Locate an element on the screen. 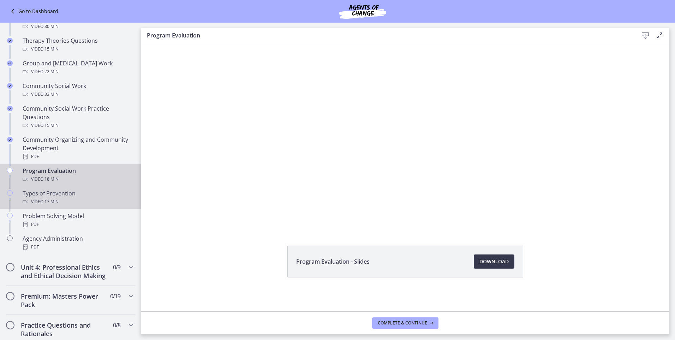  h3: Program Evaluation is located at coordinates (387, 35).